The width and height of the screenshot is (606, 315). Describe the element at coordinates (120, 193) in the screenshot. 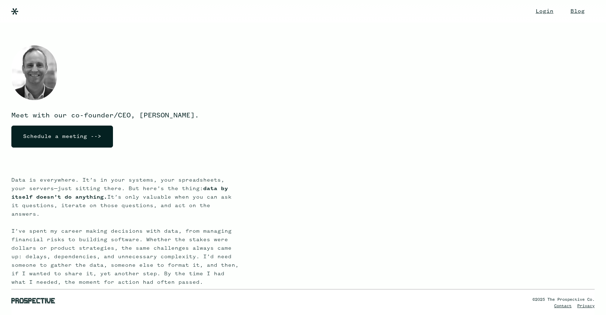

I see `strong: data by itself doesn’t do anything.` at that location.